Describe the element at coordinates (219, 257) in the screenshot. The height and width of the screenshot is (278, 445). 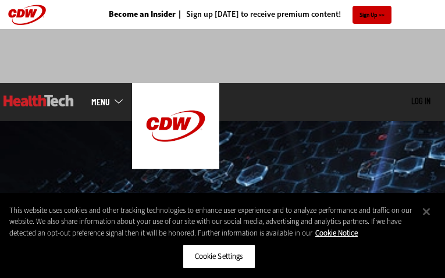
I see `button: Cookie Settings` at that location.